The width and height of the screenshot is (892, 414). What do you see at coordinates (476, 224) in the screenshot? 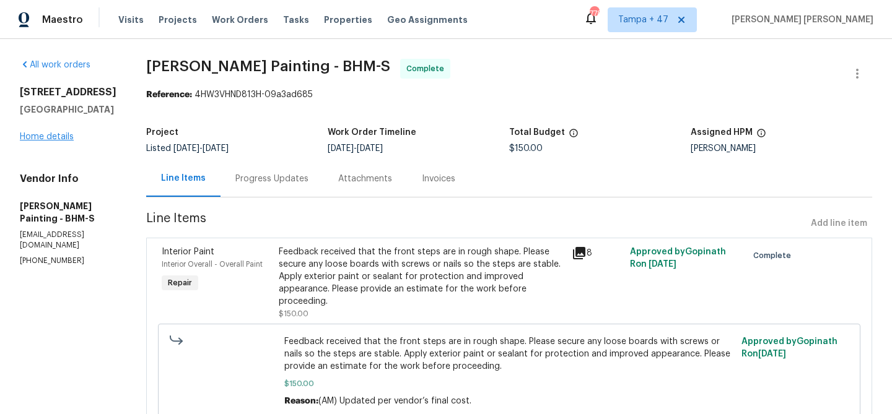
I see `span: Line Items` at bounding box center [476, 224].